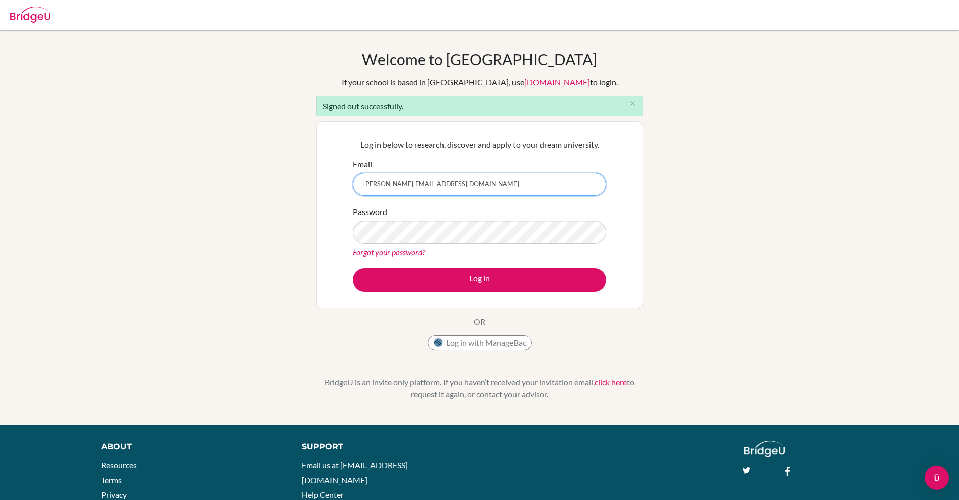 The height and width of the screenshot is (500, 959). Describe the element at coordinates (937, 478) in the screenshot. I see `div: Open Intercom Messenger` at that location.